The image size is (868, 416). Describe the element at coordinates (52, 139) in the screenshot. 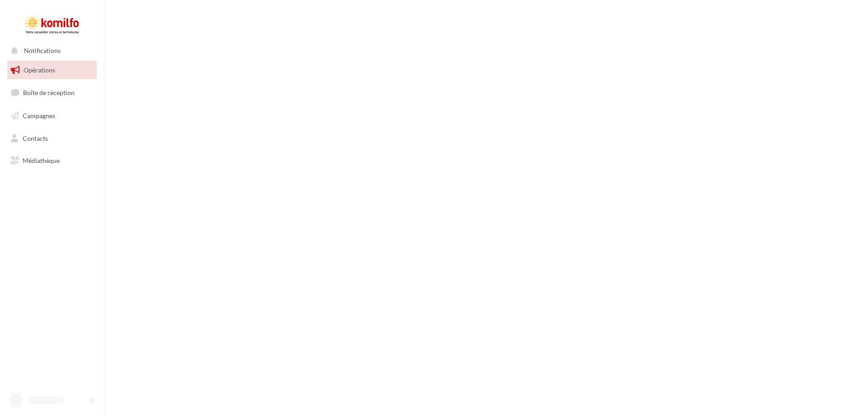

I see `a: Contacts` at that location.